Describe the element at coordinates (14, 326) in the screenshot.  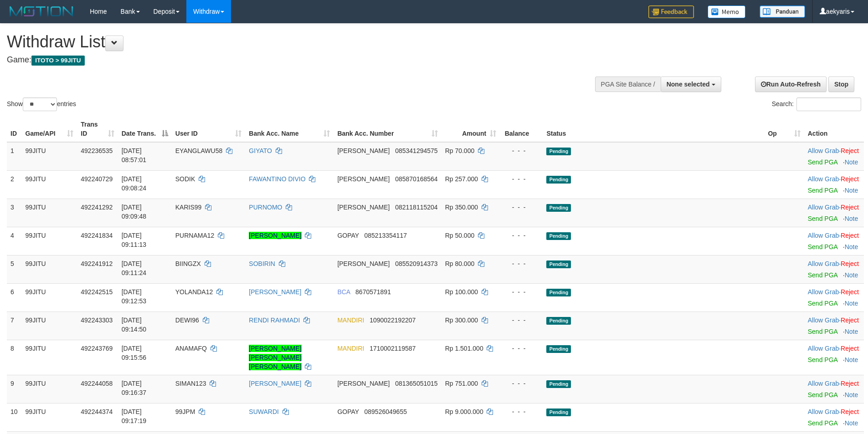
I see `td: 7` at that location.